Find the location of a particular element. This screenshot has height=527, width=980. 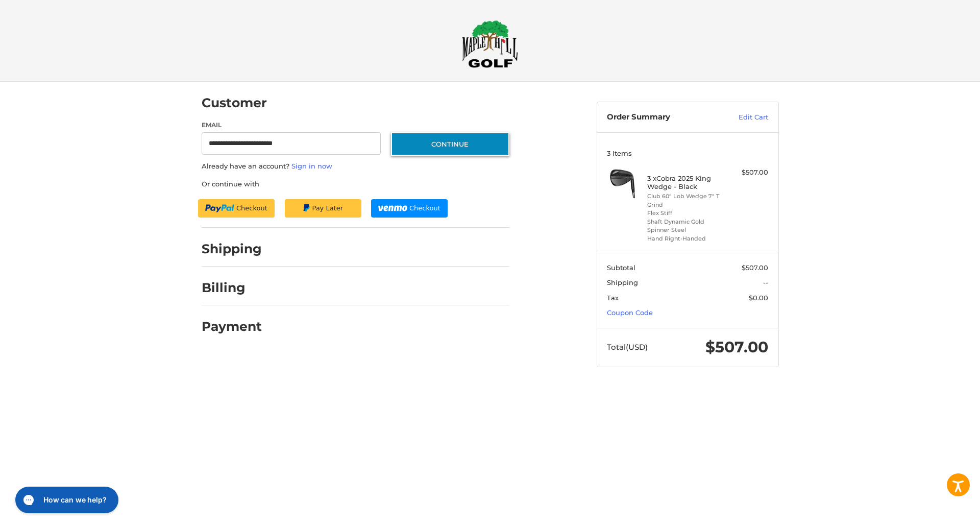

h2: Customer is located at coordinates (234, 103).